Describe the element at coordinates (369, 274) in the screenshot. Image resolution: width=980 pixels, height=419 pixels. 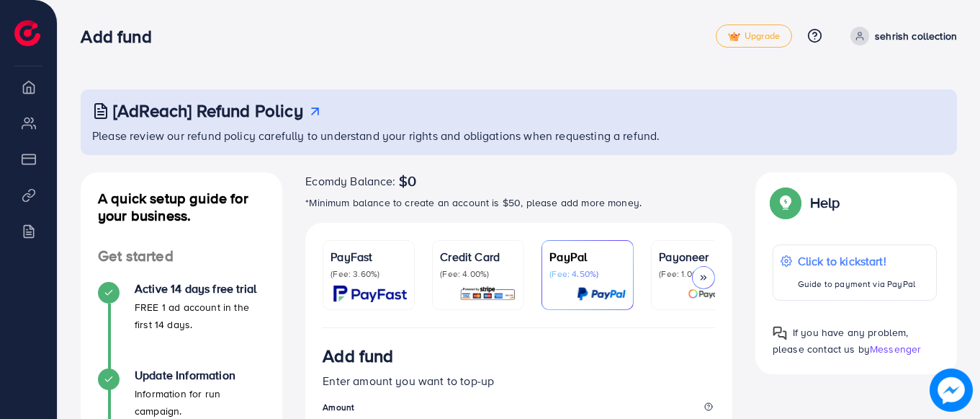
I see `p: (Fee: 3.60%)` at that location.